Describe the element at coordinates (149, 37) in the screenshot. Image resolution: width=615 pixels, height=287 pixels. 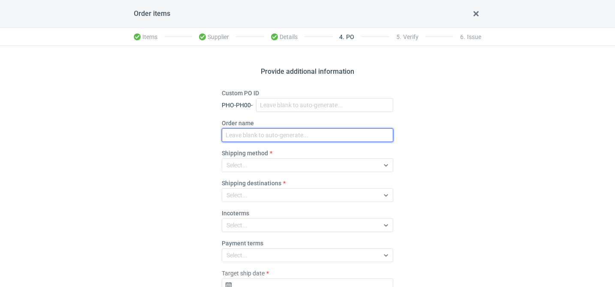
I see `li: Items` at that location.